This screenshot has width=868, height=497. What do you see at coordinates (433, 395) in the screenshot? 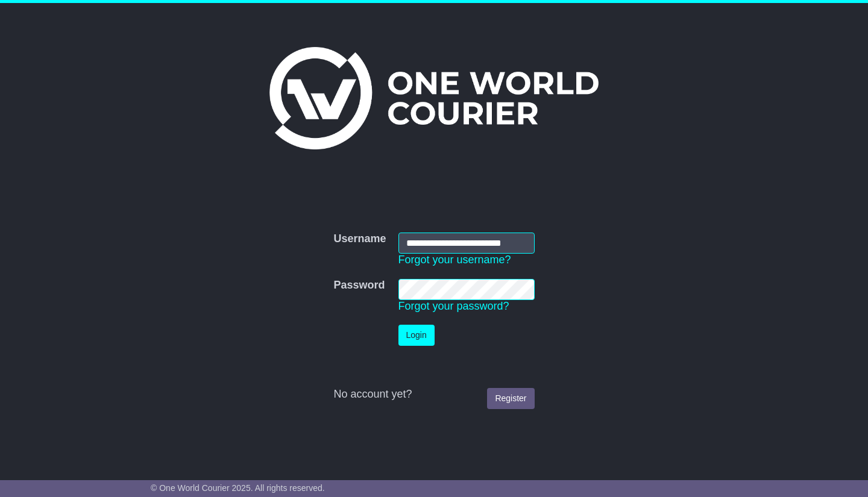
I see `div: No account yet?` at bounding box center [433, 395].